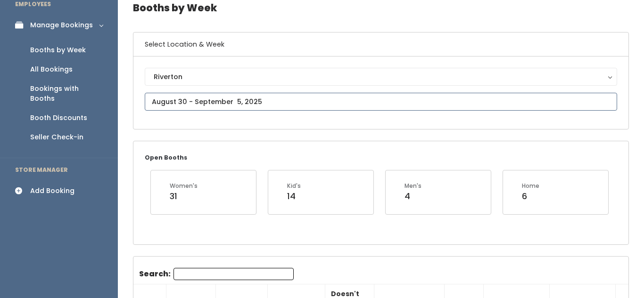 This screenshot has width=644, height=298. I want to click on h6: Select Location & Week, so click(381, 44).